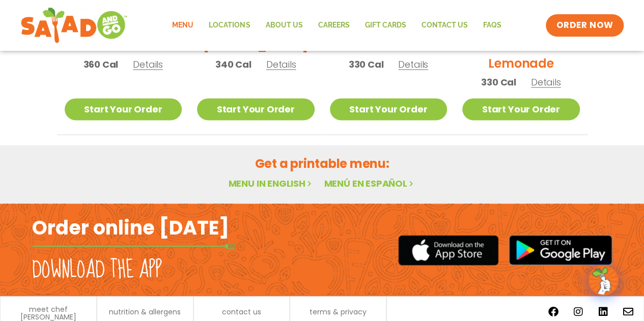 Image resolution: width=644 pixels, height=321 pixels. Describe the element at coordinates (134, 246) in the screenshot. I see `img: fork` at that location.